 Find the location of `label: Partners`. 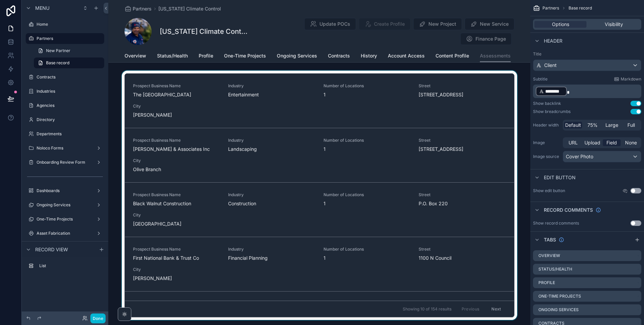

label: Partners is located at coordinates (68, 39).